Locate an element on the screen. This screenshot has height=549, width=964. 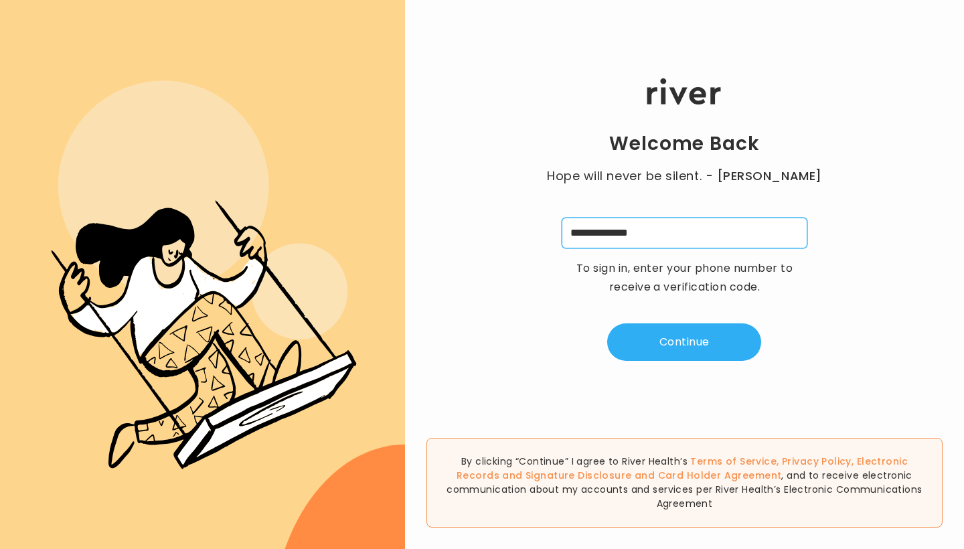
p: Hope will never be silent. is located at coordinates (684, 176).